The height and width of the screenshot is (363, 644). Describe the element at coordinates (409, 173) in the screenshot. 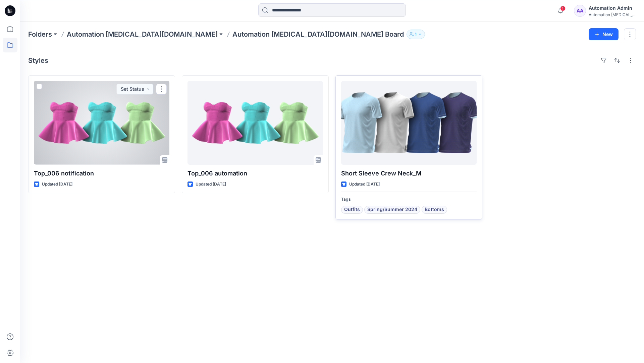

I see `p: Short Sleeve Crew Neck_M` at that location.